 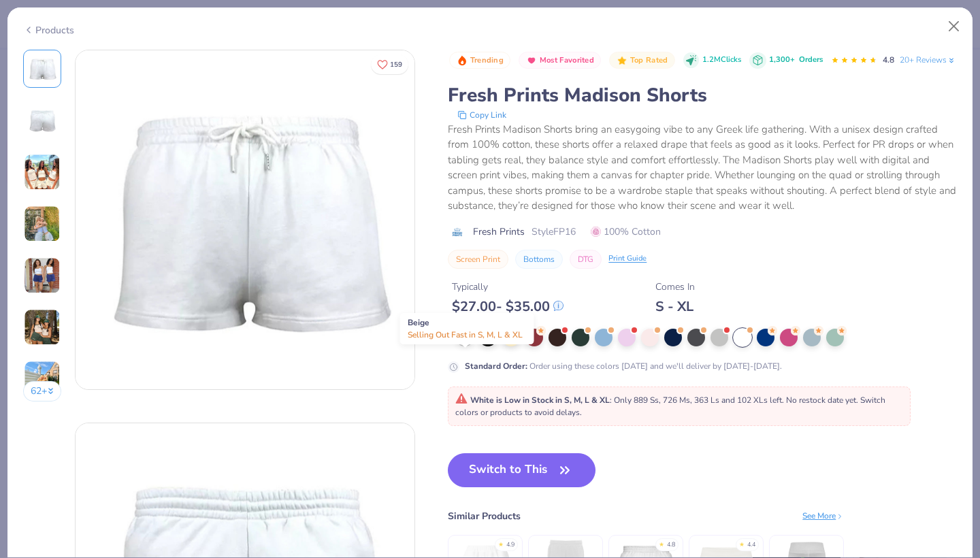 I want to click on a: 20+ Reviews, so click(x=928, y=60).